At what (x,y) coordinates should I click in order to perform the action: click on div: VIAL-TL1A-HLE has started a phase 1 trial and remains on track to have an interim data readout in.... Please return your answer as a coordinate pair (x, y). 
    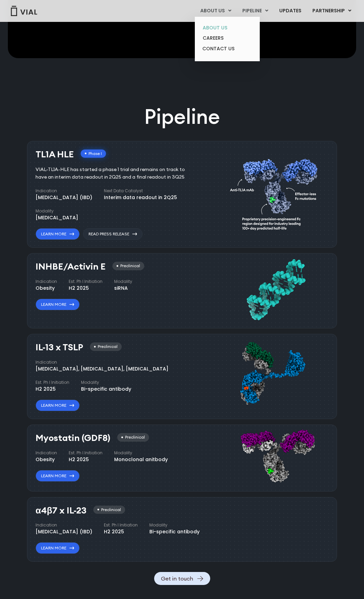
    Looking at the image, I should click on (116, 173).